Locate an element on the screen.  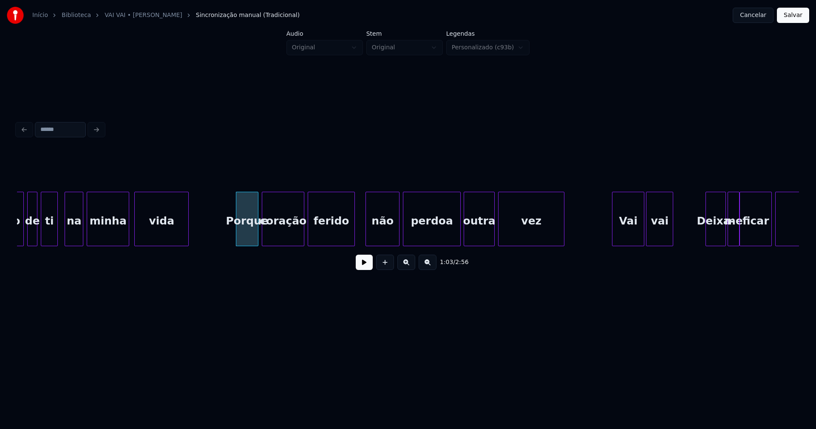
span: Sincronização manual (Tradicional) is located at coordinates (248, 15).